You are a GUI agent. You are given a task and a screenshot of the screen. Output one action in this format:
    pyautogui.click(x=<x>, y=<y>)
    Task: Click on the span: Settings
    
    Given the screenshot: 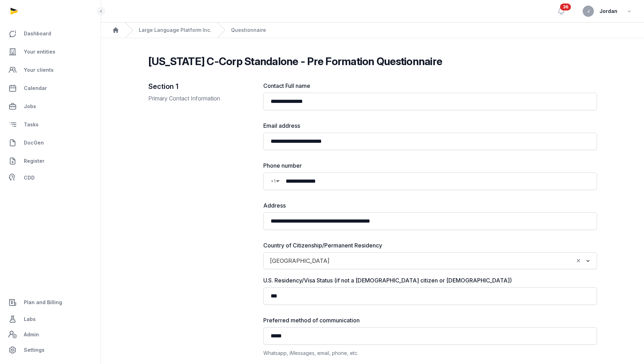 What is the action you would take?
    pyautogui.click(x=34, y=350)
    